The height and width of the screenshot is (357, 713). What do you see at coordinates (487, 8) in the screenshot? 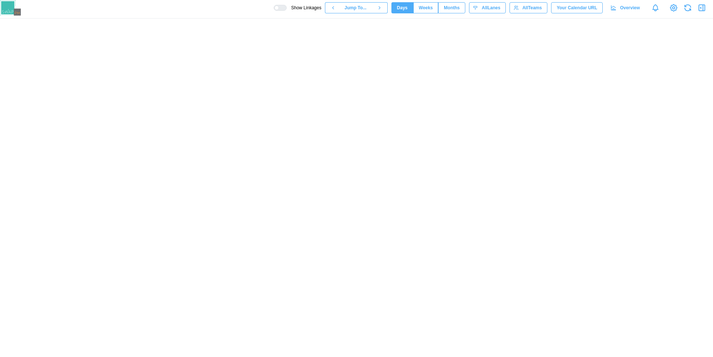
I see `button: AllLanes` at bounding box center [487, 8].